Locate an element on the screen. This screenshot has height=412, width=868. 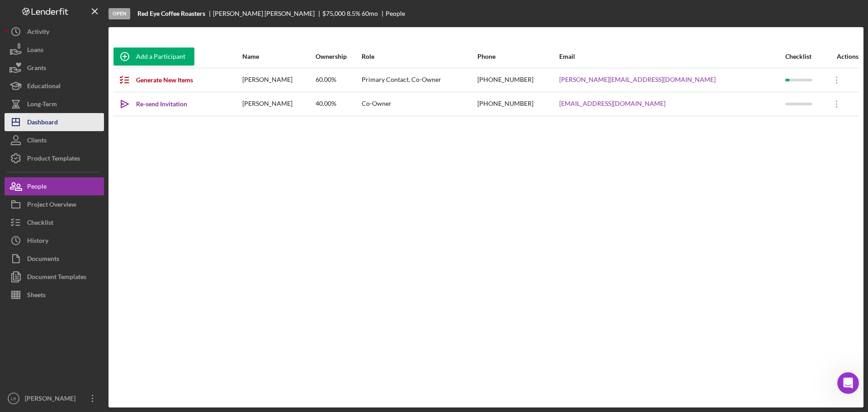
a: Checklist is located at coordinates (55, 222).